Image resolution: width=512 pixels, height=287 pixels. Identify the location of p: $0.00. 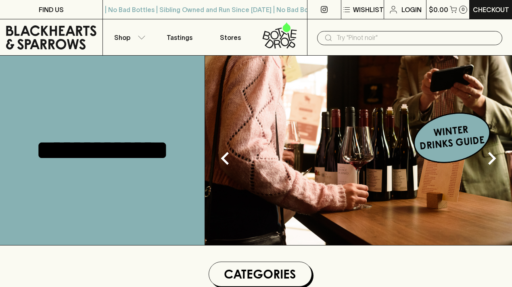
(438, 10).